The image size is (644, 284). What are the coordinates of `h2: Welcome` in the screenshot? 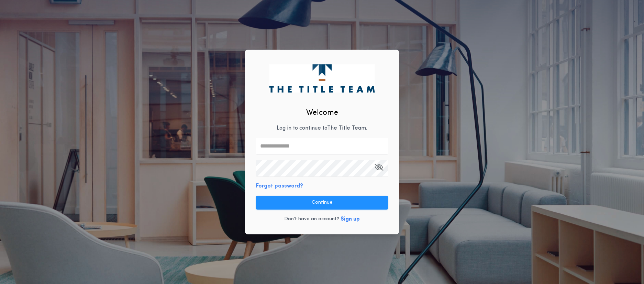 It's located at (322, 112).